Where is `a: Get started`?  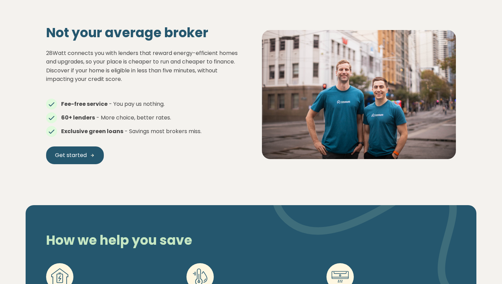 a: Get started is located at coordinates (75, 155).